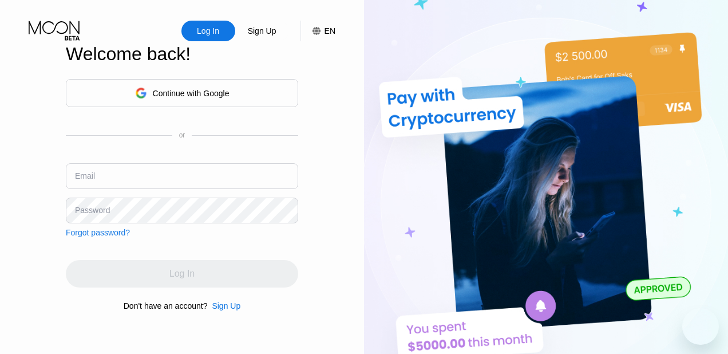  I want to click on div: or, so click(182, 135).